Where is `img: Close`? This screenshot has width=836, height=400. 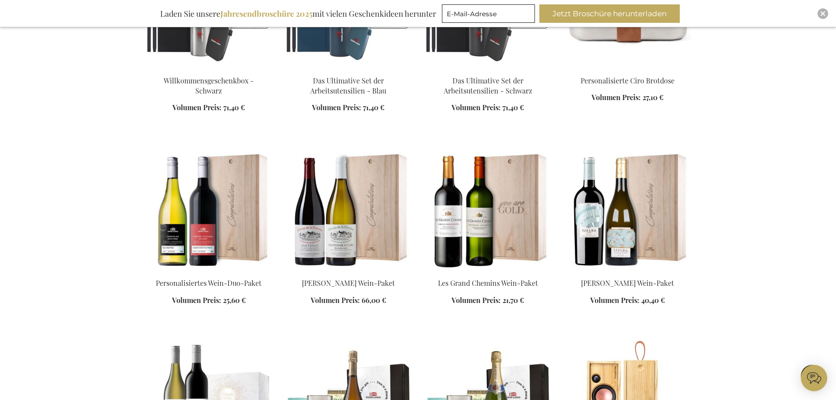
img: Close is located at coordinates (823, 14).